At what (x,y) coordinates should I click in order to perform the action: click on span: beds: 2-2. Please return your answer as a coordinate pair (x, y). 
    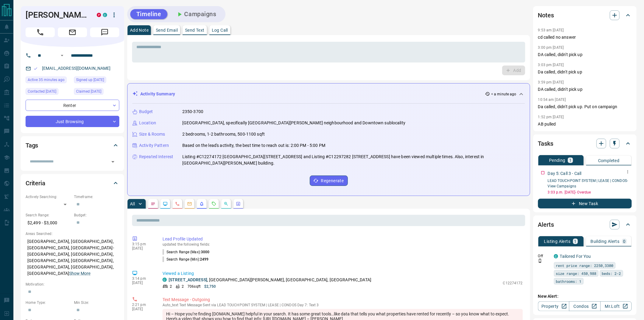
    Looking at the image, I should click on (611, 273).